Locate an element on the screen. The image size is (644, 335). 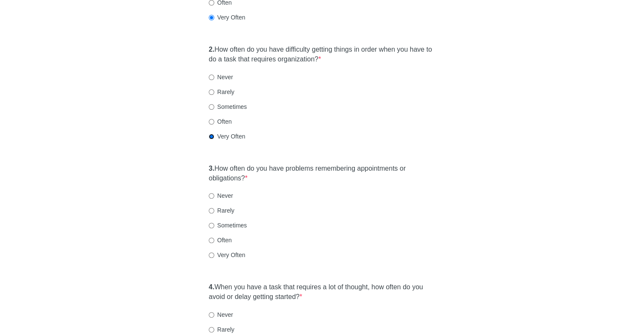
strong: 3. is located at coordinates (211, 168).